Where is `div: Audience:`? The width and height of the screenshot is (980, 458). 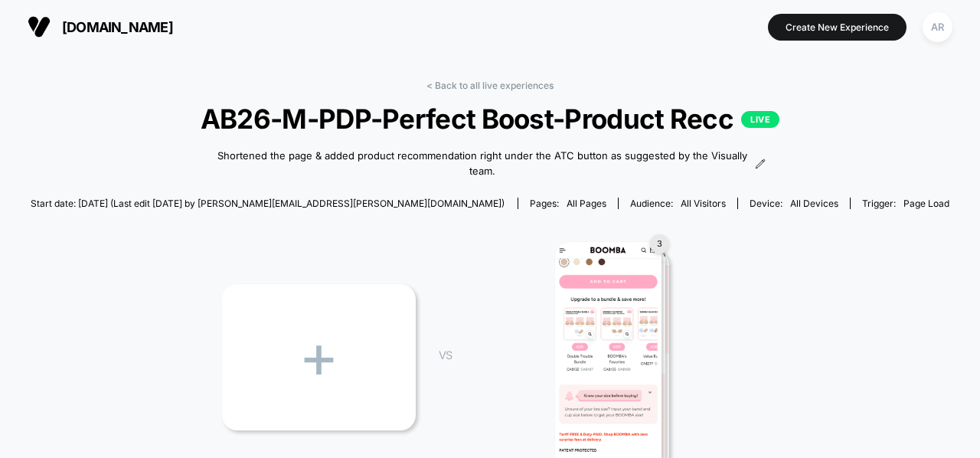 div: Audience: is located at coordinates (677, 203).